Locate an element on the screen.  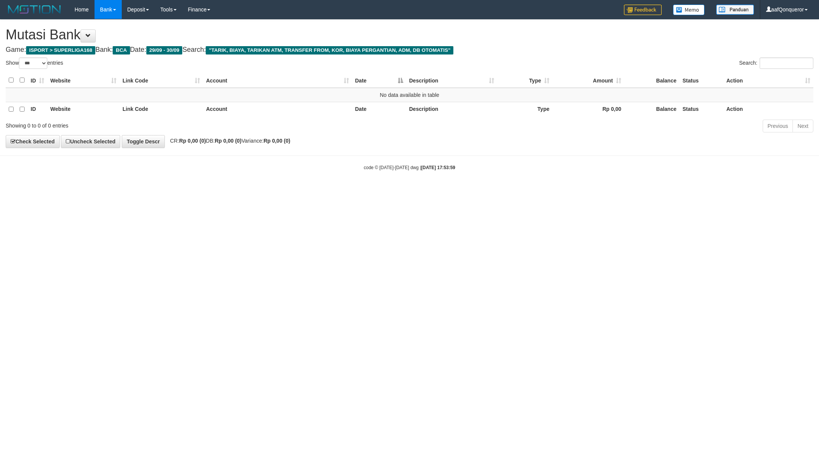
label: Show entries is located at coordinates (34, 63).